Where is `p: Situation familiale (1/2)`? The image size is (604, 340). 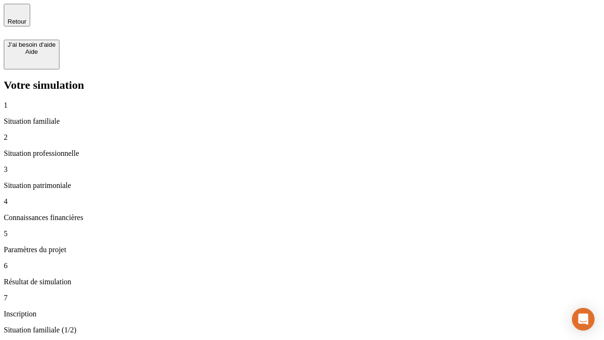 p: Situation familiale (1/2) is located at coordinates (302, 330).